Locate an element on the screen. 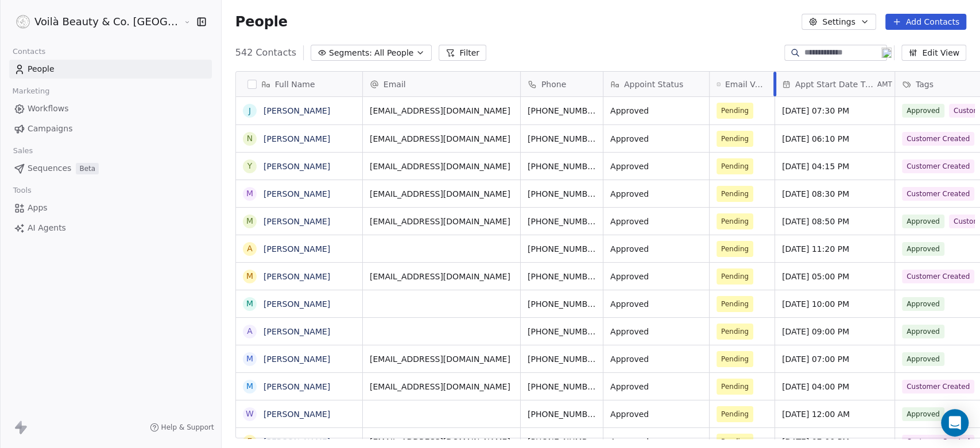 The width and height of the screenshot is (980, 448). span: Marketing is located at coordinates (31, 91).